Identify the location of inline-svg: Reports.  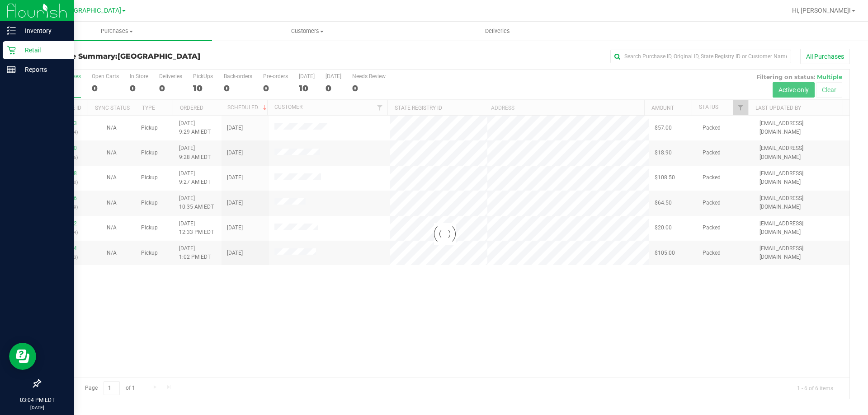
(11, 70).